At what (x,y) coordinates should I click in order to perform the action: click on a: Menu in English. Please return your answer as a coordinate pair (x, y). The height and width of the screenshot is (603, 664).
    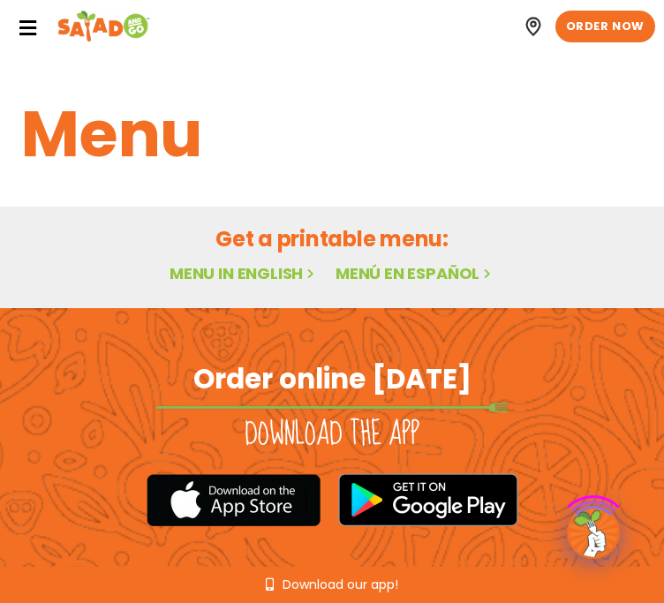
    Looking at the image, I should click on (244, 273).